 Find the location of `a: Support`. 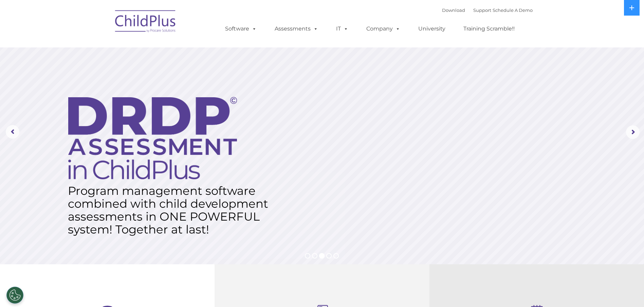

a: Support is located at coordinates (482, 10).